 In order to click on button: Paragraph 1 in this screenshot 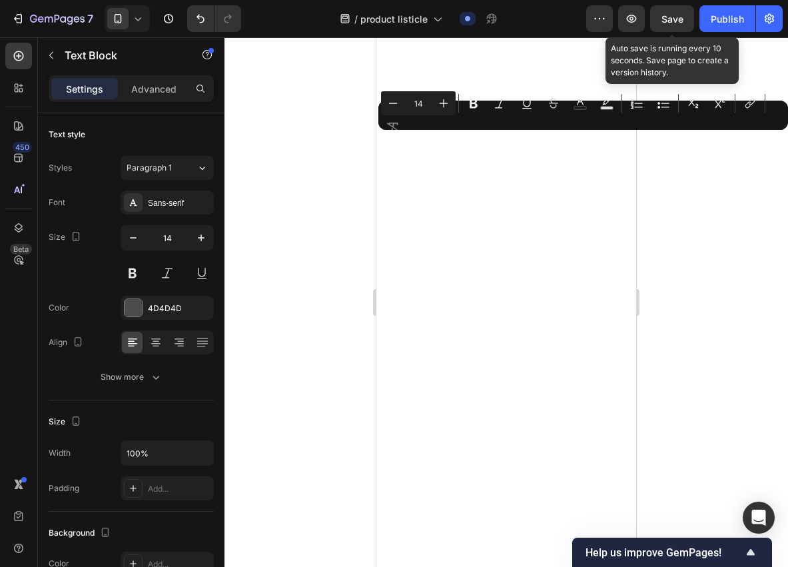, I will do `click(167, 168)`.